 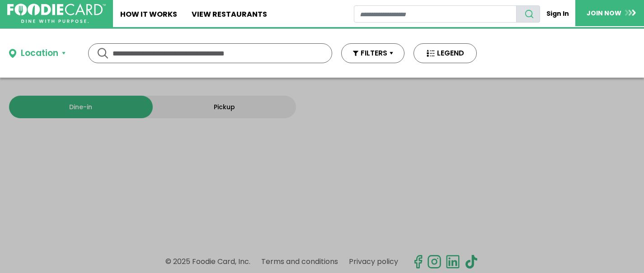 I want to click on button: FILTERS, so click(x=373, y=53).